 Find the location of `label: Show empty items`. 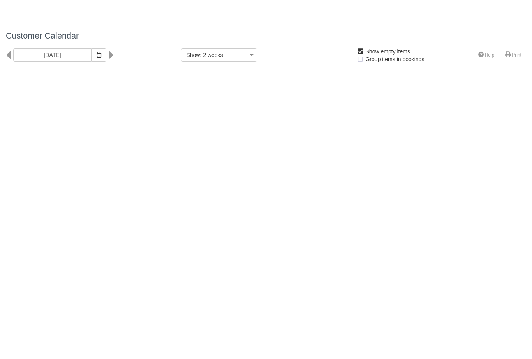

label: Show empty items is located at coordinates (386, 51).